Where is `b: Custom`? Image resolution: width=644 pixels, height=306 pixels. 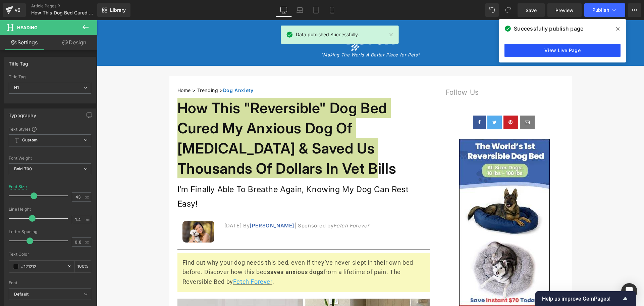 b: Custom is located at coordinates (30, 140).